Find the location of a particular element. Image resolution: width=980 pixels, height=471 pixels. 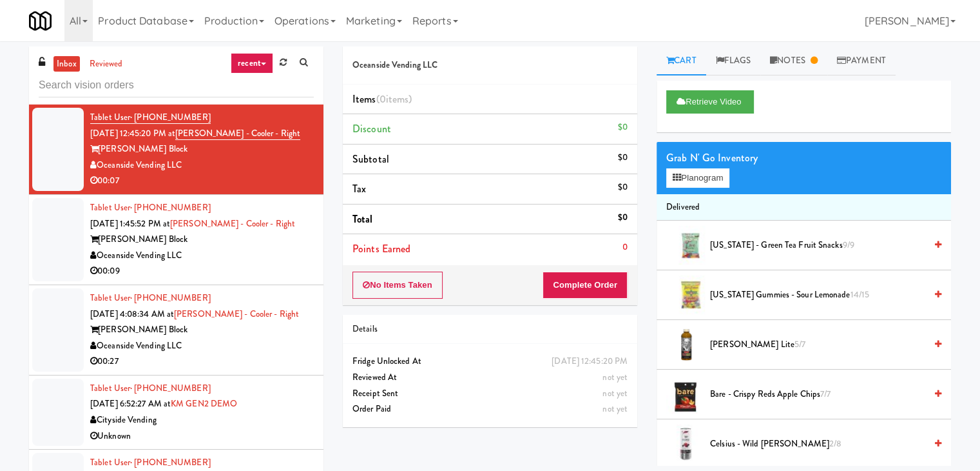

div: bare - Crispy Reds Apple Chips7/7 is located at coordinates (823, 394).